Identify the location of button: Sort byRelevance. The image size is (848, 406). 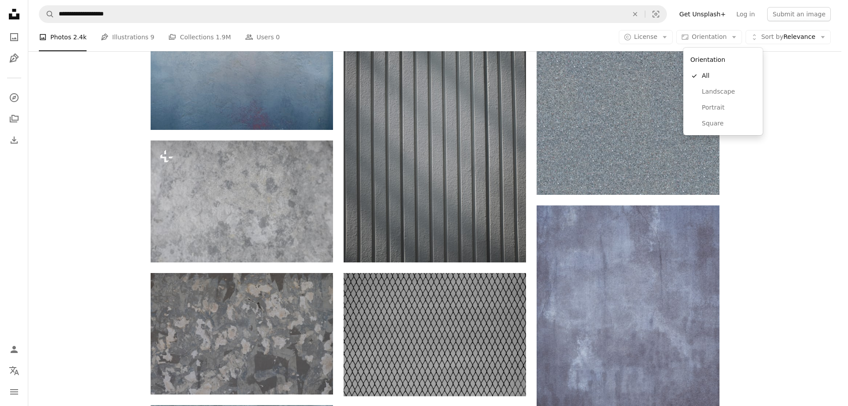
(788, 37).